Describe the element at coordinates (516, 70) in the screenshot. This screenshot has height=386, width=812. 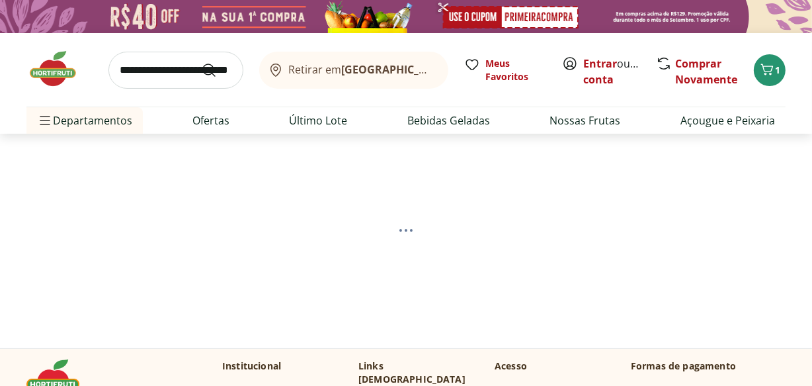
I see `span: Meus Favoritos` at that location.